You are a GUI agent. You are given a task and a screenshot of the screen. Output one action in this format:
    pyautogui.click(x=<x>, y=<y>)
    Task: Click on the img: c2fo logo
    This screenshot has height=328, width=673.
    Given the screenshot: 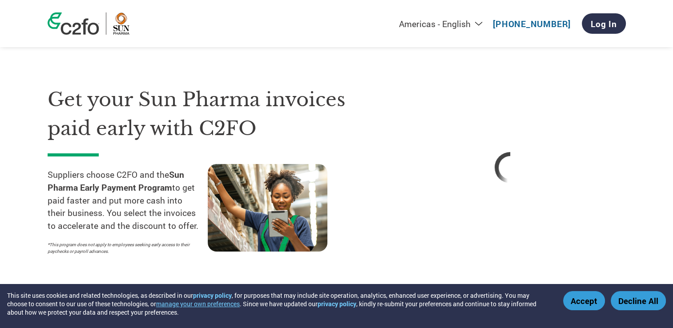 What is the action you would take?
    pyautogui.click(x=73, y=24)
    